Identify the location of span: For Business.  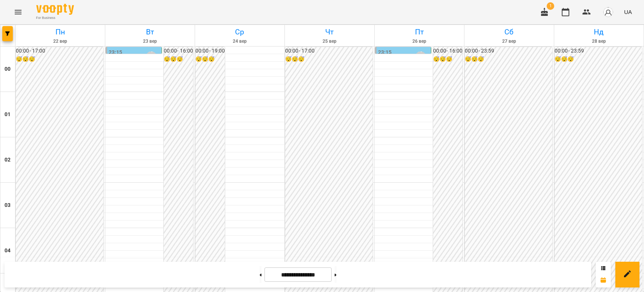
(55, 18).